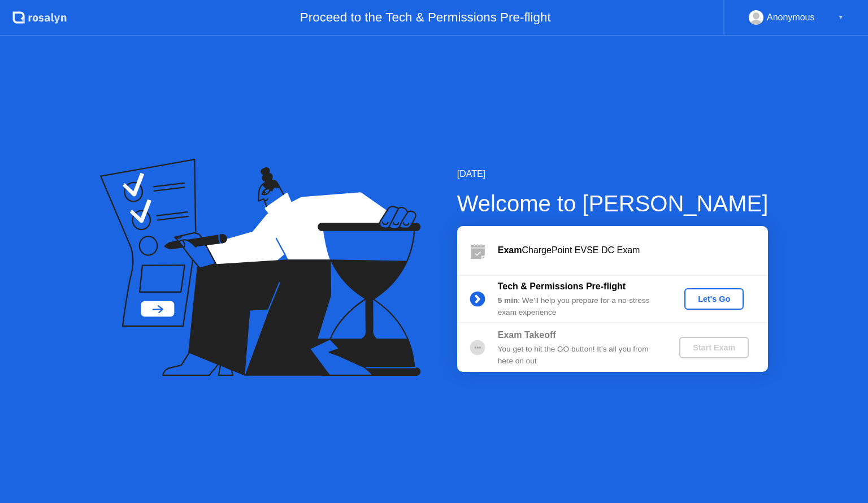 The width and height of the screenshot is (868, 503). I want to click on b: Tech & Permissions Pre-flight, so click(562, 286).